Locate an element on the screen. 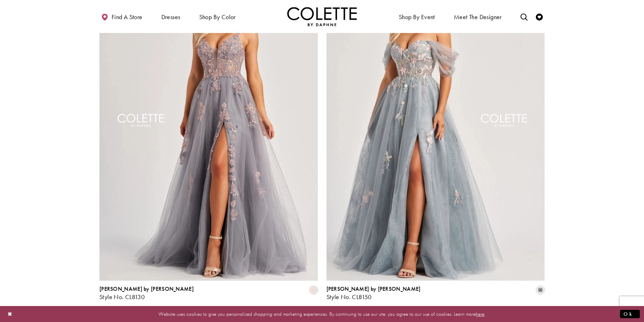  a: Toggle search is located at coordinates (524, 16).